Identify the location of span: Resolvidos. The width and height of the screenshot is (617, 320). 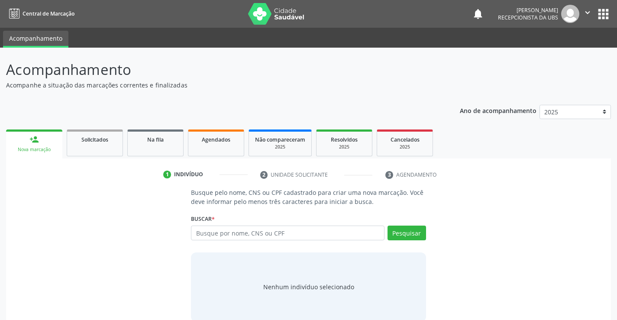
(344, 139).